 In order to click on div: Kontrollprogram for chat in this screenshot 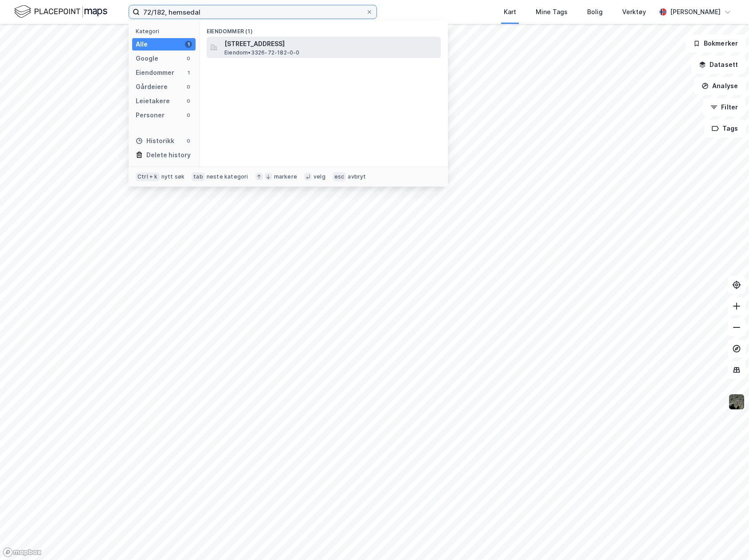, I will do `click(727, 539)`.